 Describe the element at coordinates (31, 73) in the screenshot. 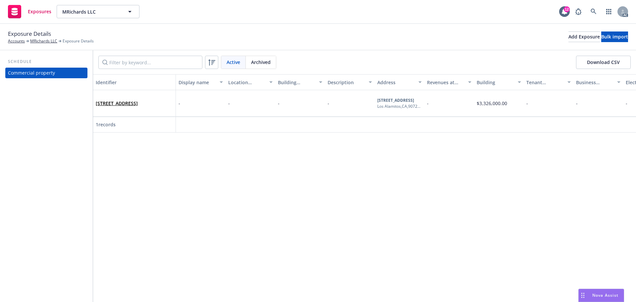

I see `div: Commercial property` at that location.